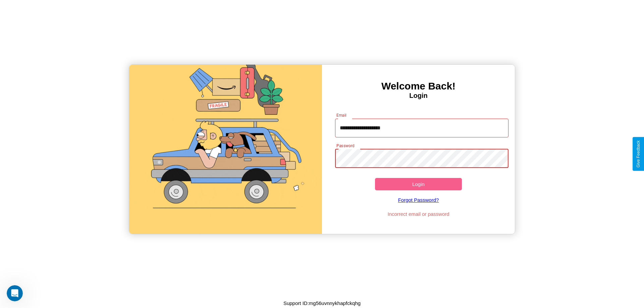  I want to click on button: Login, so click(418, 184).